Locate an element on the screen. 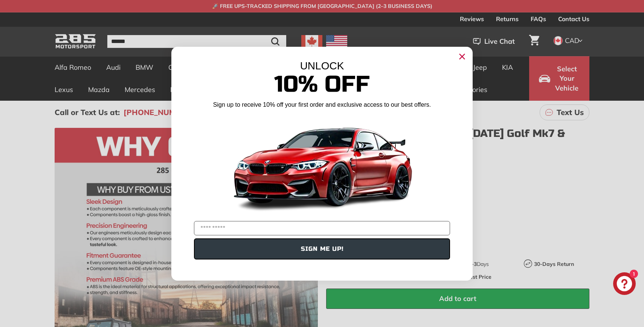 Image resolution: width=644 pixels, height=327 pixels. button: Close dialog is located at coordinates (462, 57).